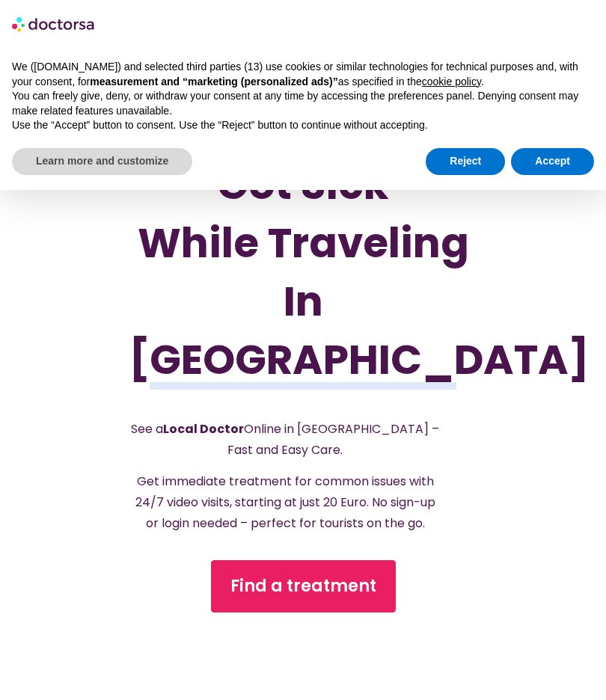 Image resolution: width=606 pixels, height=700 pixels. Describe the element at coordinates (203, 428) in the screenshot. I see `strong: Local Doctor` at that location.